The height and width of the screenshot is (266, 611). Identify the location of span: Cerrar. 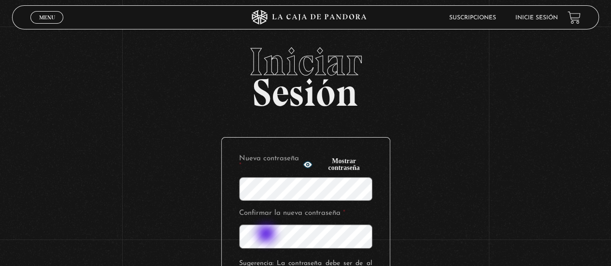
(47, 26).